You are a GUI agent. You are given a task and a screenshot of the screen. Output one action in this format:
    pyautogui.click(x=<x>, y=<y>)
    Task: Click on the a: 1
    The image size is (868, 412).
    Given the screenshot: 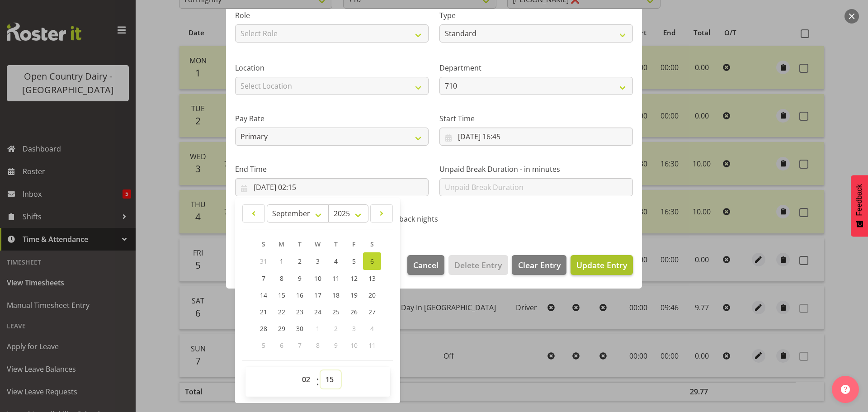 What is the action you would take?
    pyautogui.click(x=282, y=261)
    